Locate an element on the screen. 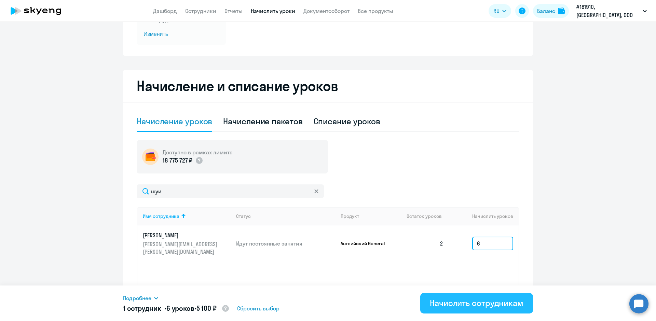  a: Дашборд is located at coordinates (165, 11).